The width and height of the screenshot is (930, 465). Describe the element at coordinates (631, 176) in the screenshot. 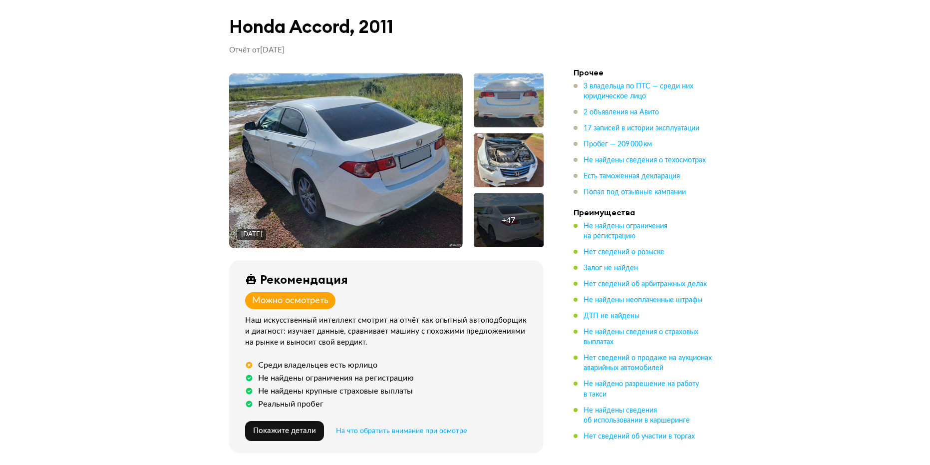

I see `span: Есть таможенная декларация` at that location.